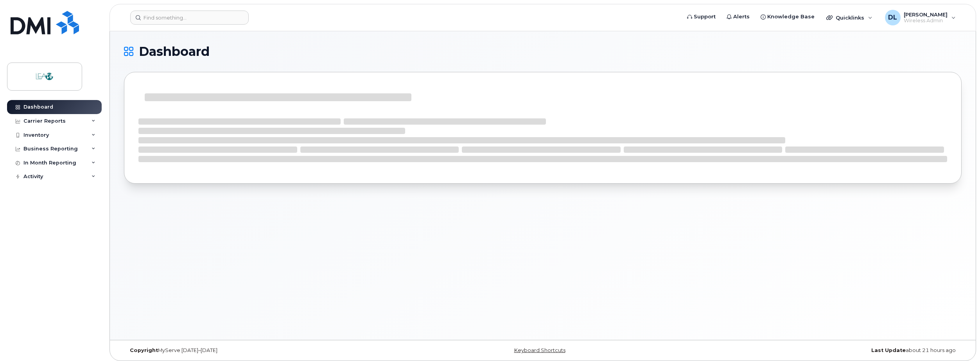 This screenshot has height=361, width=980. What do you see at coordinates (540, 350) in the screenshot?
I see `a: Keyboard Shortcuts` at bounding box center [540, 350].